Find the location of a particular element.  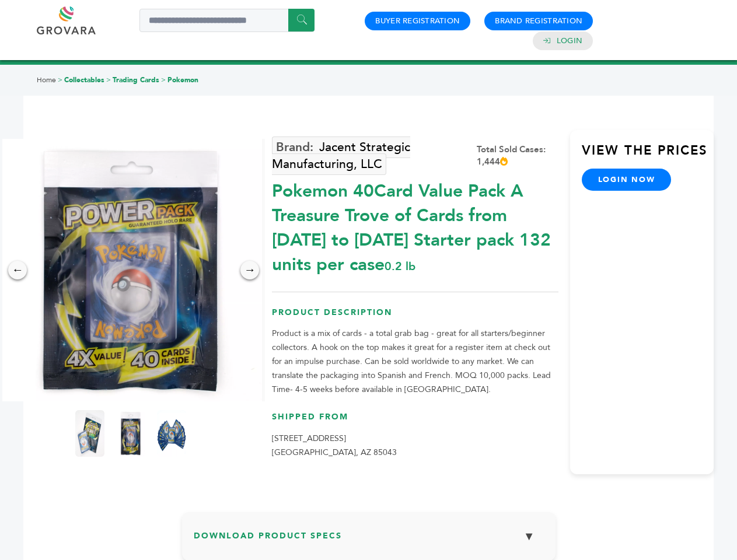

h3: Product Description is located at coordinates (415, 317).